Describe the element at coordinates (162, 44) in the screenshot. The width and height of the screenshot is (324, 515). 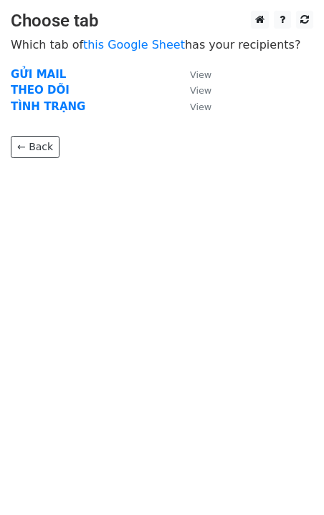
I see `p: Which tab of has your recipients?` at that location.